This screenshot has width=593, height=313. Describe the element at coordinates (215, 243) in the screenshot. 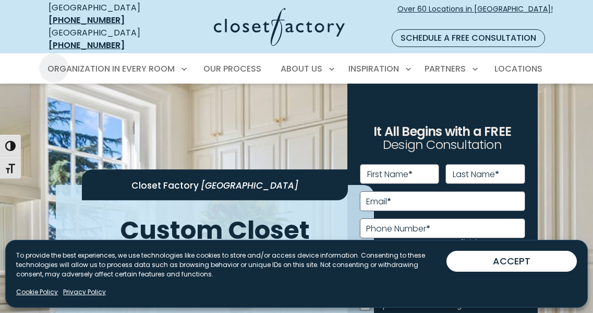

I see `span: Custom Closet Design` at that location.